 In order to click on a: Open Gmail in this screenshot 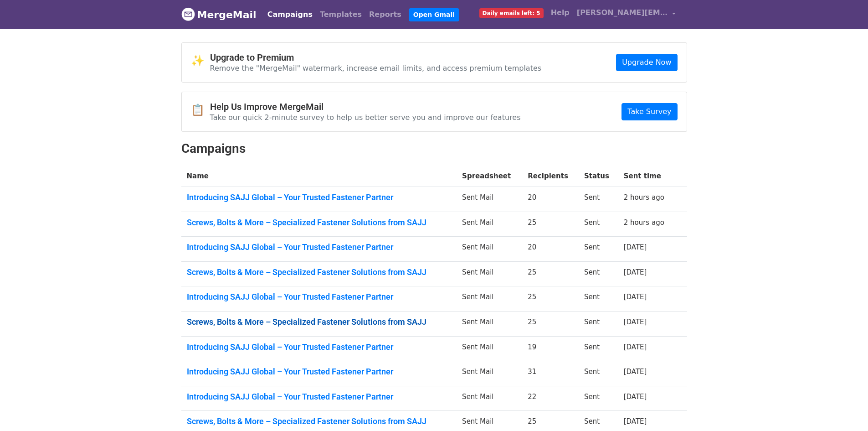, I will do `click(434, 14)`.